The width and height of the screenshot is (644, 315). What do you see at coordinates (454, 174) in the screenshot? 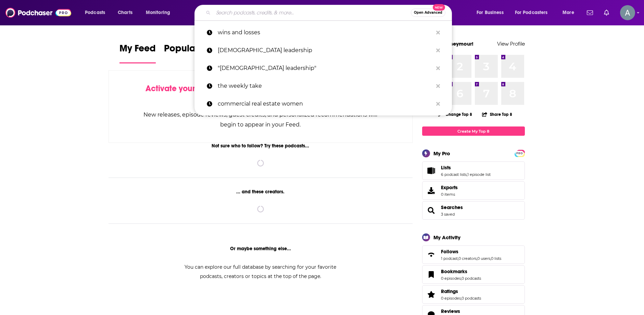
I see `a: 6 podcast lists` at bounding box center [454, 174].